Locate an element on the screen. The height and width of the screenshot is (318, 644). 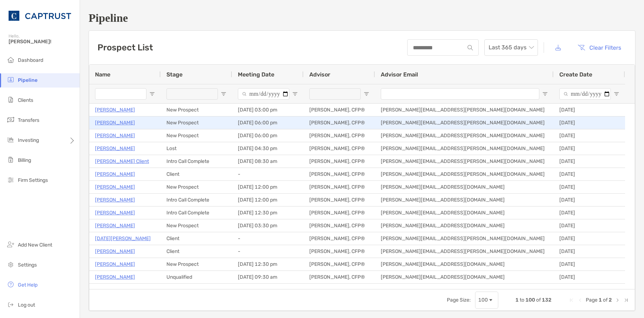
span: Last 365 days is located at coordinates (511, 48).